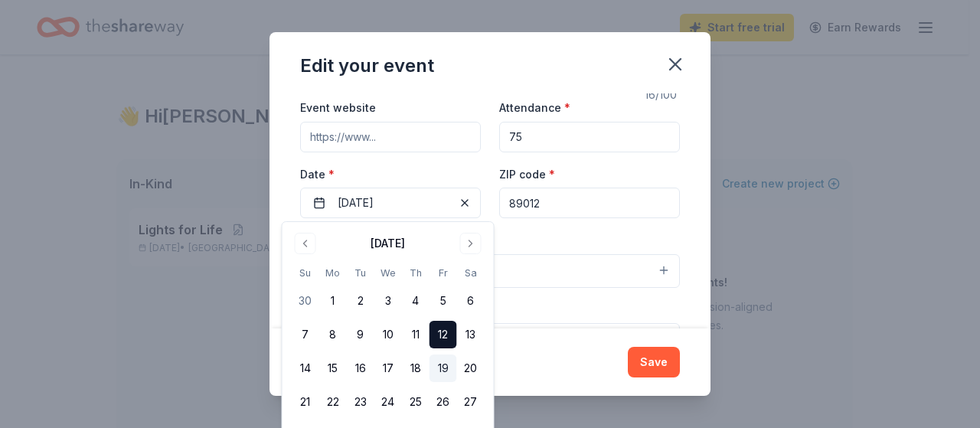 Image resolution: width=980 pixels, height=428 pixels. What do you see at coordinates (388, 402) in the screenshot?
I see `button: 24` at bounding box center [388, 402].